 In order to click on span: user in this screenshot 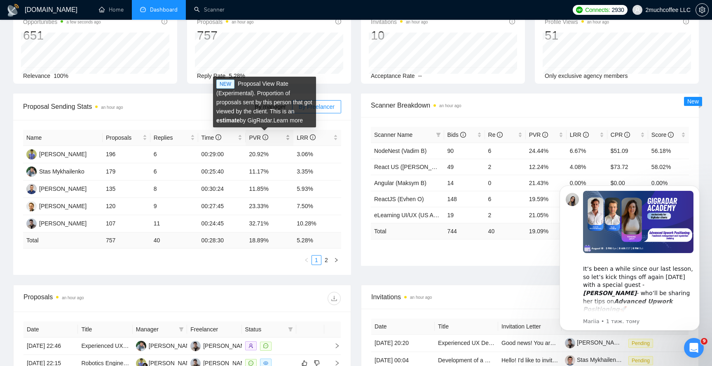, I will do `click(637, 10)`.